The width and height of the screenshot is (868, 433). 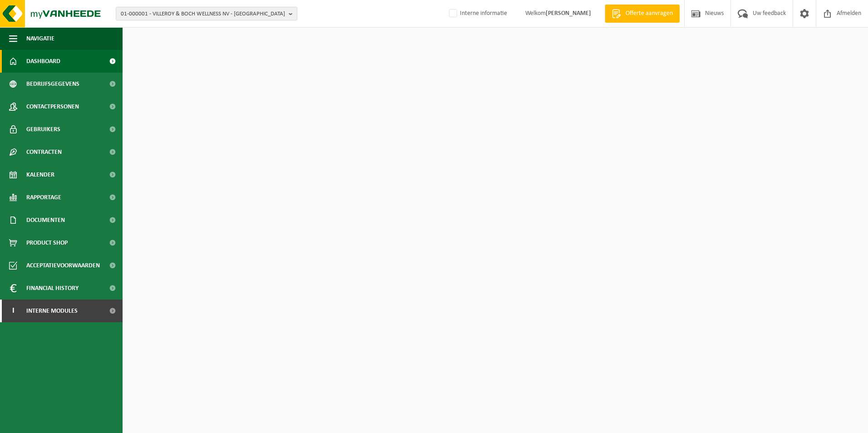 I want to click on span: Bedrijfsgegevens, so click(x=53, y=84).